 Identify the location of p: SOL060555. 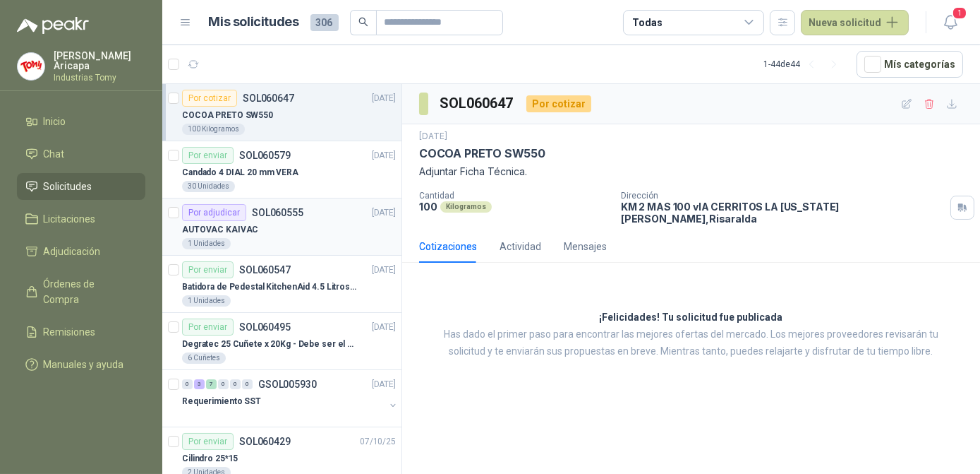
(277, 212).